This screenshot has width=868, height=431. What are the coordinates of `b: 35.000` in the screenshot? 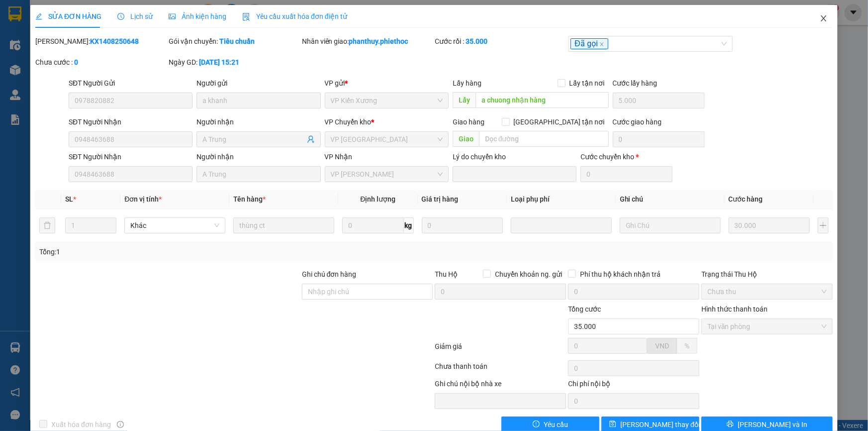 It's located at (477, 41).